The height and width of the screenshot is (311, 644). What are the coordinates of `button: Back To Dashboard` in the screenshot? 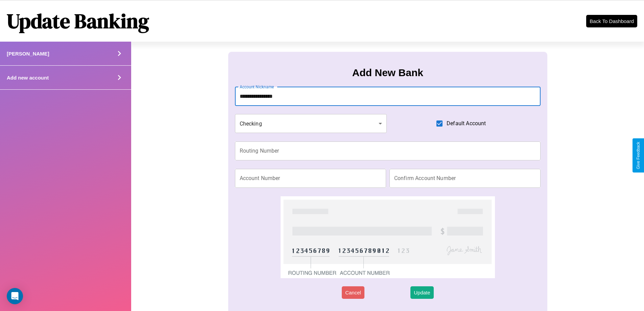 It's located at (612, 21).